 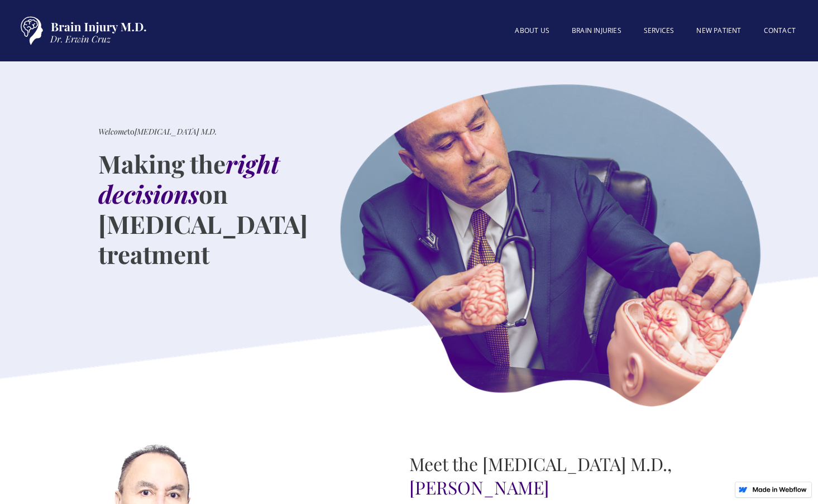 I want to click on div: to, so click(x=157, y=132).